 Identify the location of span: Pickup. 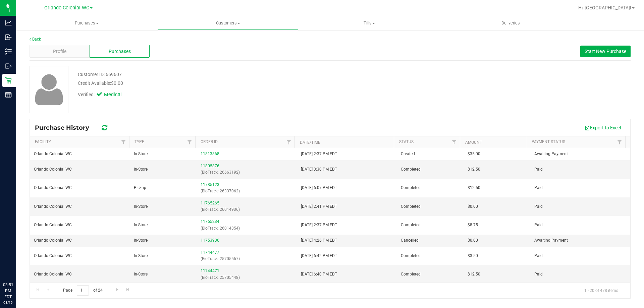
(140, 188).